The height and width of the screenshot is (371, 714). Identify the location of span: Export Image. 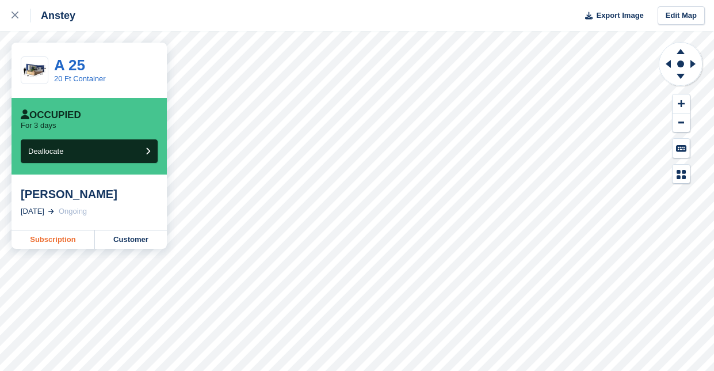
(620, 16).